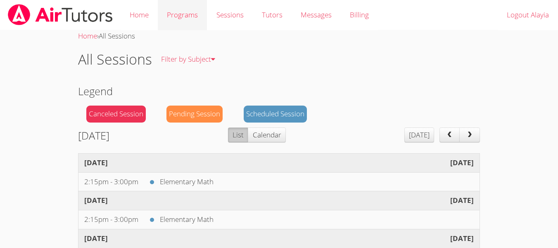 The image size is (558, 248). What do you see at coordinates (470, 135) in the screenshot?
I see `button: next` at bounding box center [470, 135].